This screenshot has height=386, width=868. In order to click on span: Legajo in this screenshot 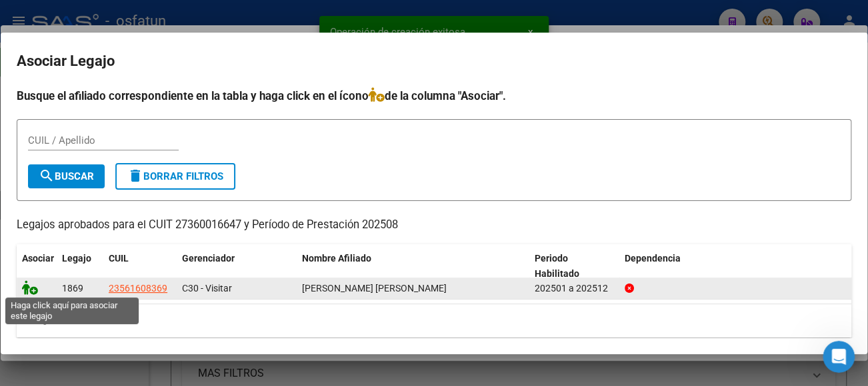, I will do `click(77, 259)`.